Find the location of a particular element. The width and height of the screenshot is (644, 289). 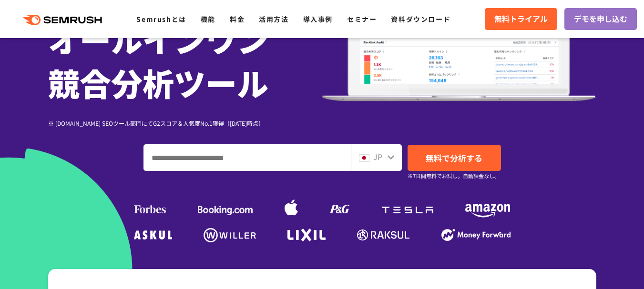

a: 料金 is located at coordinates (237, 19).